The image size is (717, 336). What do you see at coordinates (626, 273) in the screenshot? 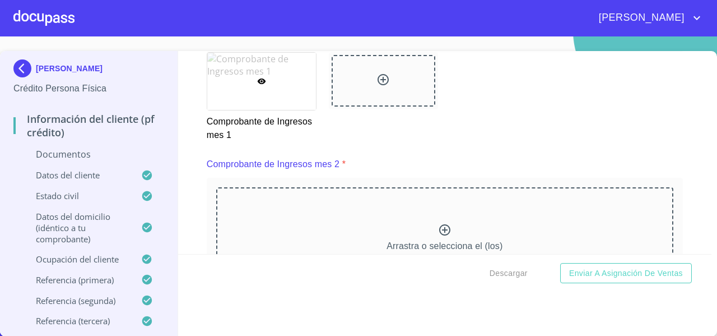
I see `button: Enviar a Asignación de Ventas` at bounding box center [626, 273].